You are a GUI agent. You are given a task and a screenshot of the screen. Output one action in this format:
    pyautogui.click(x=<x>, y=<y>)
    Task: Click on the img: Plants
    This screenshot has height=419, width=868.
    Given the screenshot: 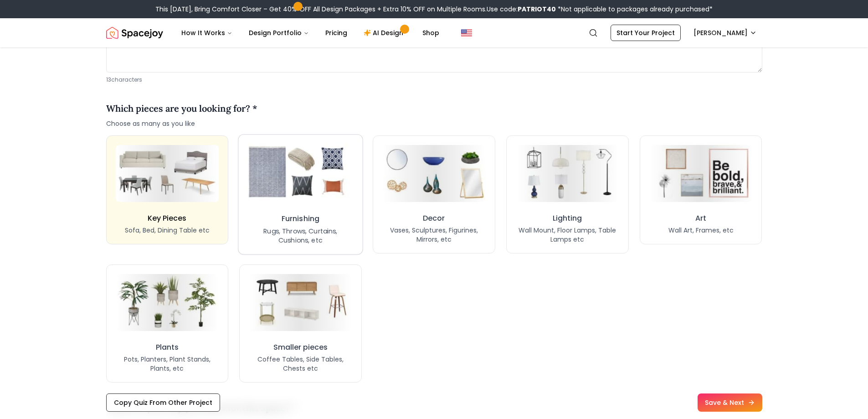 What is the action you would take?
    pyautogui.click(x=167, y=302)
    